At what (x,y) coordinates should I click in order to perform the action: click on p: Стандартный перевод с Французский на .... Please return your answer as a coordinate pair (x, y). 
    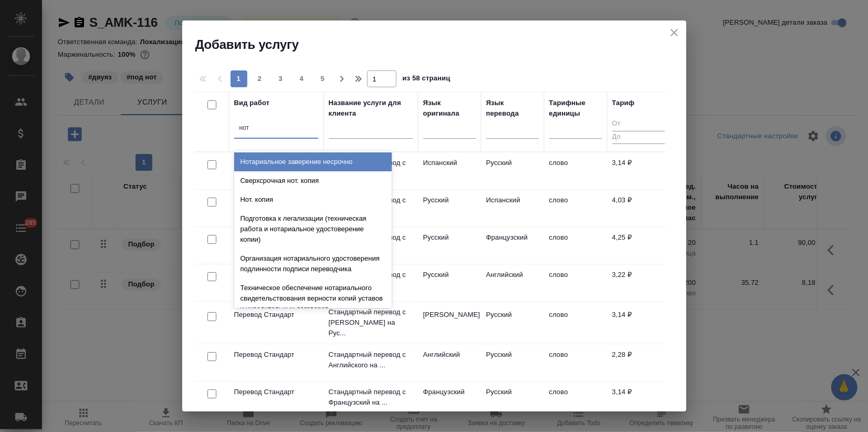
    Looking at the image, I should click on (370, 397).